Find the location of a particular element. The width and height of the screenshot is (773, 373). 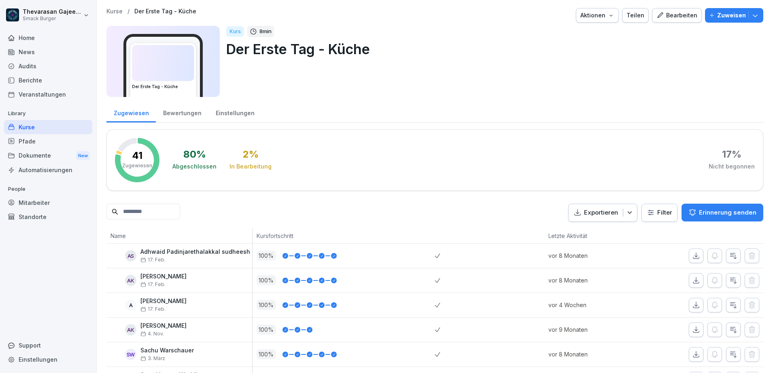

p: vor 4 Wochen is located at coordinates (591, 305).